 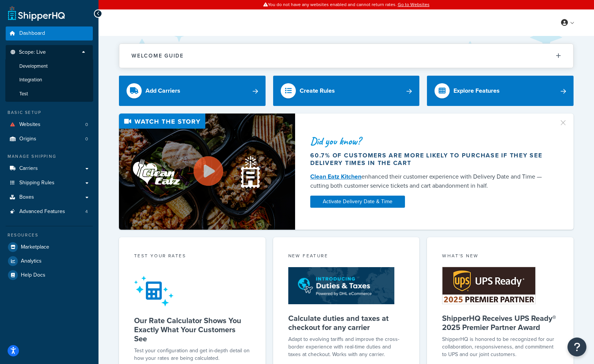 I want to click on span: Integration, so click(x=31, y=80).